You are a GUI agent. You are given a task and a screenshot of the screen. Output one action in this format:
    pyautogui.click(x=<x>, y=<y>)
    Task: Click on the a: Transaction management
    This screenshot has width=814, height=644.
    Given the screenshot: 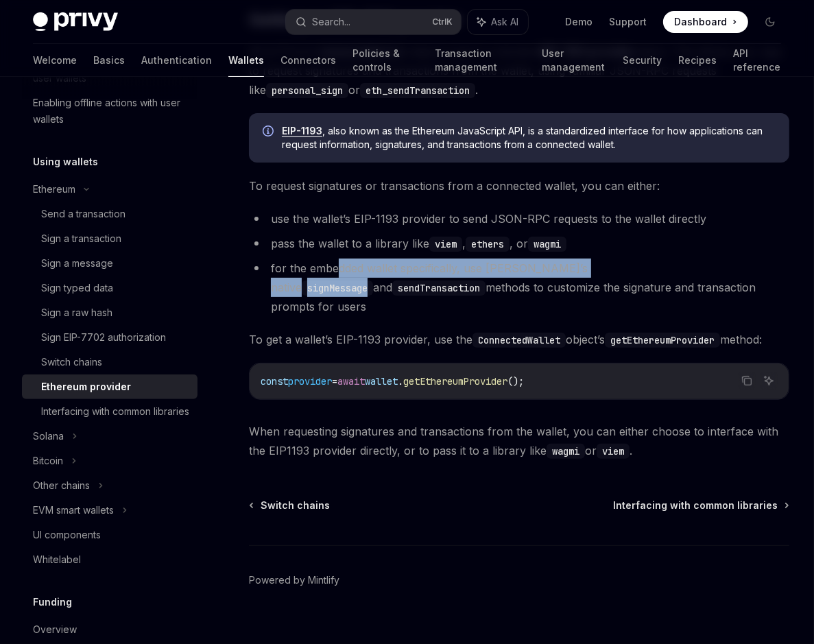 What is the action you would take?
    pyautogui.click(x=480, y=60)
    